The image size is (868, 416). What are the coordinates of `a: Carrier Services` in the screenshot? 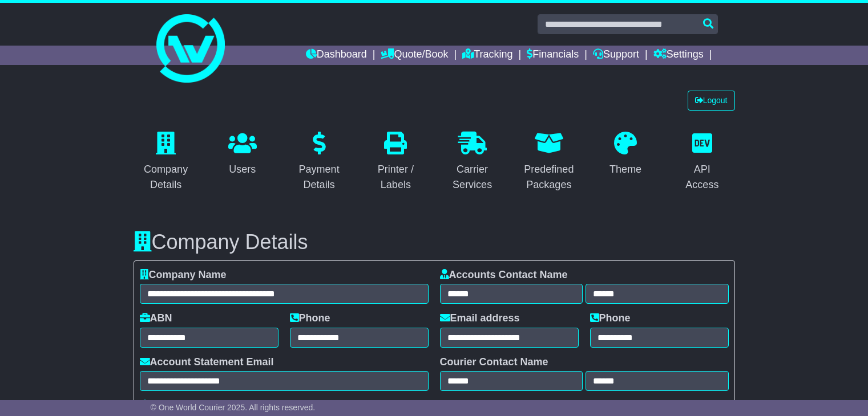 It's located at (472, 162).